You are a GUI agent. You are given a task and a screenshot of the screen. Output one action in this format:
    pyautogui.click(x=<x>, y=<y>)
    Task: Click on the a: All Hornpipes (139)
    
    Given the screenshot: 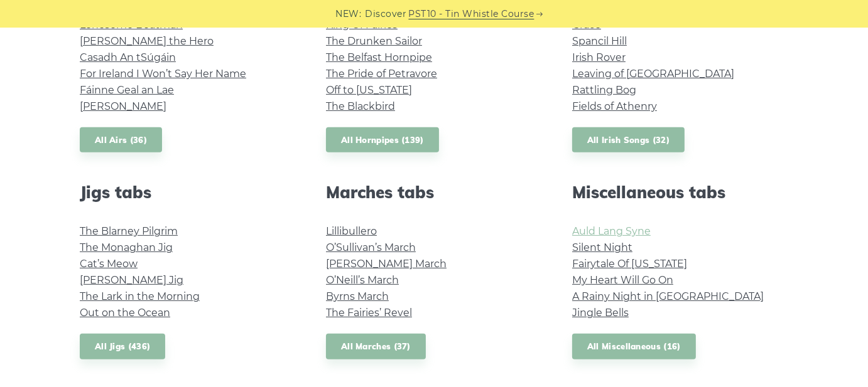 What is the action you would take?
    pyautogui.click(x=383, y=140)
    